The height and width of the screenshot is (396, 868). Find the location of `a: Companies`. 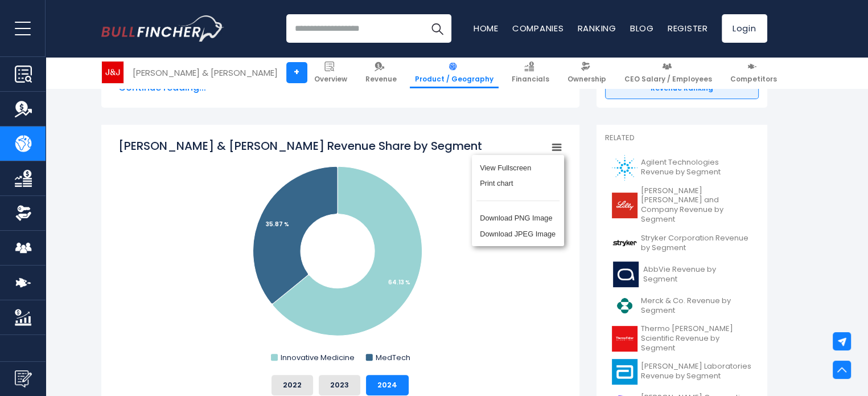

a: Companies is located at coordinates (538, 28).